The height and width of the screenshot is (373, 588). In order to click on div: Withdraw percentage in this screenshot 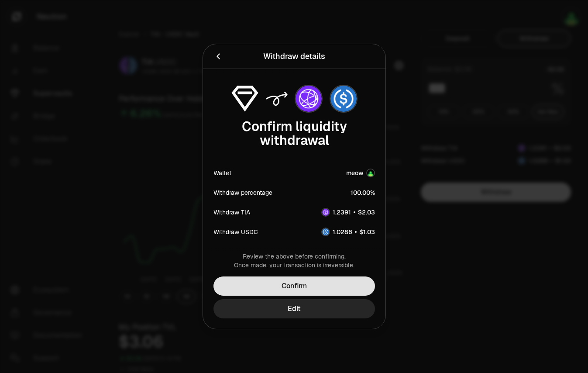, I will do `click(243, 192)`.